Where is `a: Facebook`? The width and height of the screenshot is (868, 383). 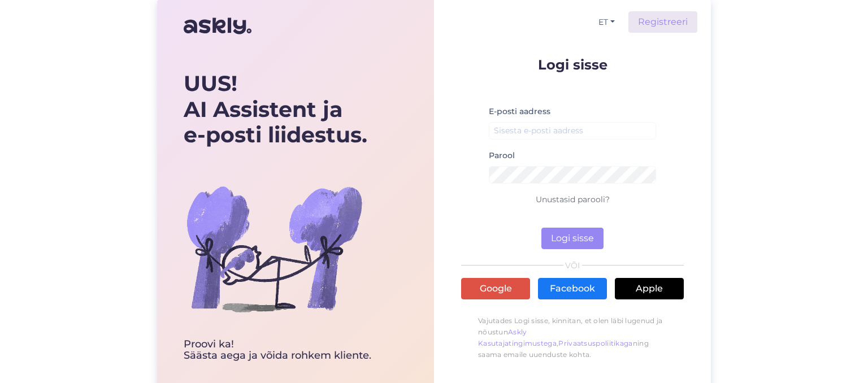
a: Facebook is located at coordinates (573, 289).